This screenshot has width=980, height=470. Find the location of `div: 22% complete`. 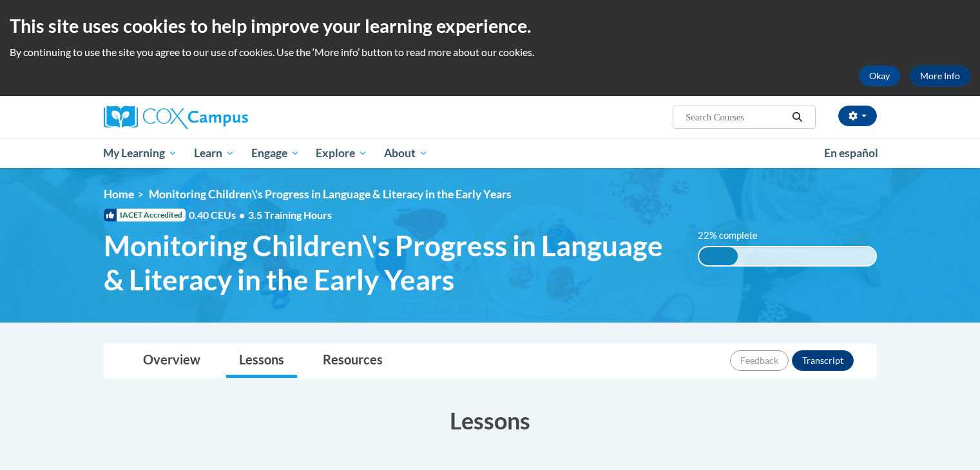

div: 22% complete is located at coordinates (718, 256).